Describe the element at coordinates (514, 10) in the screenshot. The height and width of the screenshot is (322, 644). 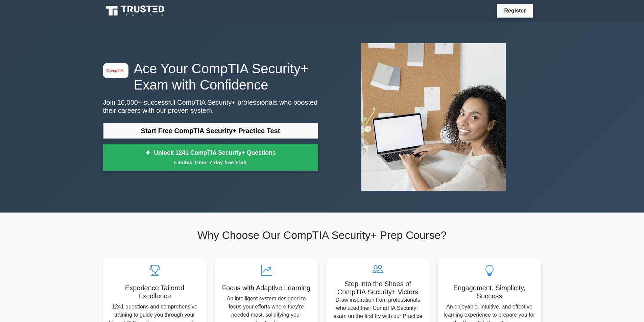
I see `a: Register` at that location.